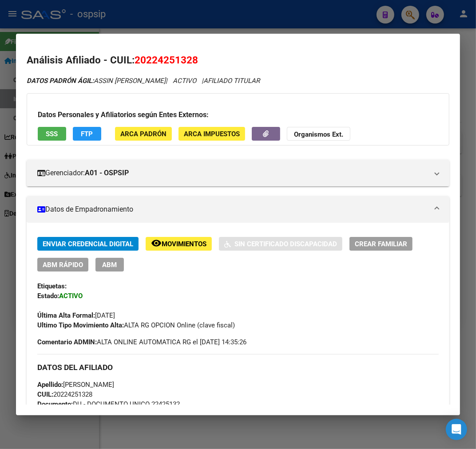  What do you see at coordinates (238, 367) in the screenshot?
I see `h3: DATOS DEL AFILIADO` at bounding box center [238, 367].